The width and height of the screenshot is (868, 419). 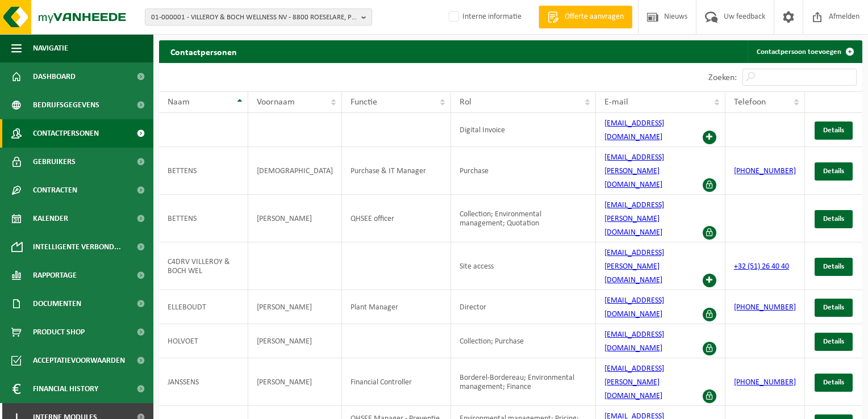 I want to click on span: Contactpersonen, so click(x=66, y=134).